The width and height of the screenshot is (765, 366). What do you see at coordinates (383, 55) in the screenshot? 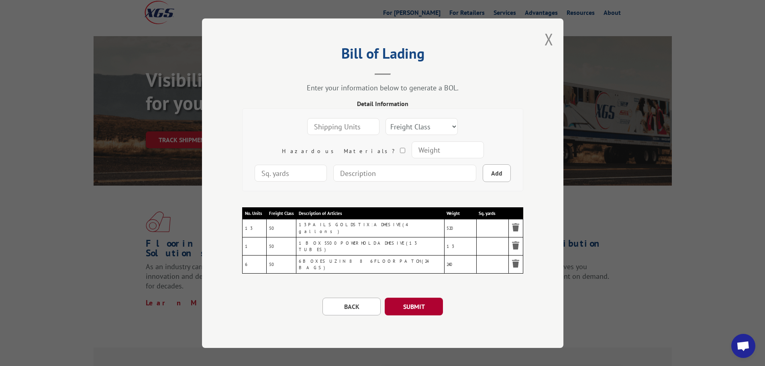
I see `h2: Bill of Lading` at bounding box center [383, 55].